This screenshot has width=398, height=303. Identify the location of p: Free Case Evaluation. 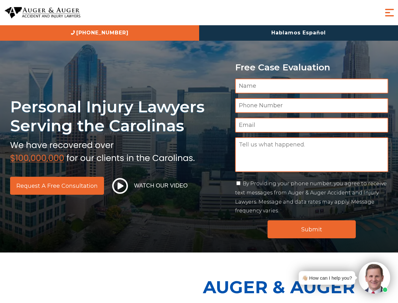
(312, 67).